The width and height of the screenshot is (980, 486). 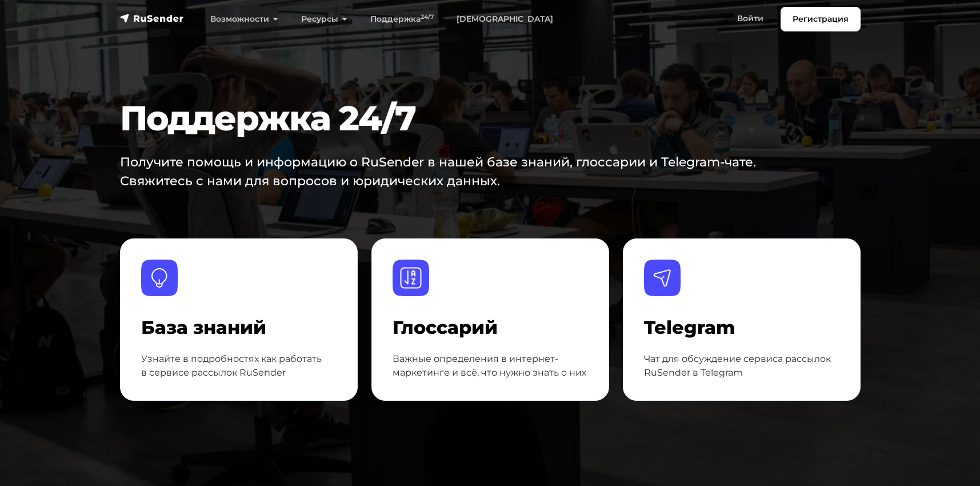 What do you see at coordinates (152, 19) in the screenshot?
I see `img: RuSender` at bounding box center [152, 19].